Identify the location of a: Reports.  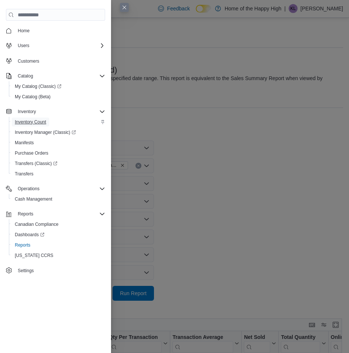
(23, 245).